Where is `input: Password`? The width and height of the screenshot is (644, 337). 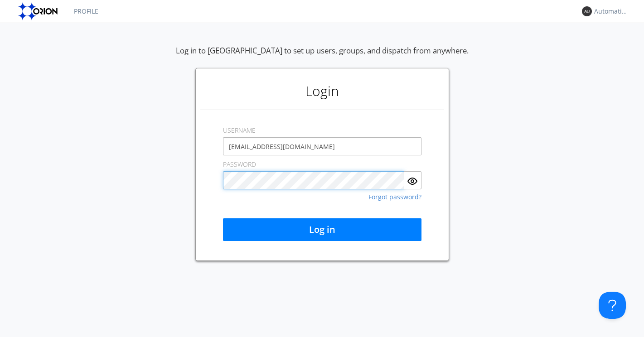
input: Password is located at coordinates (314, 181).